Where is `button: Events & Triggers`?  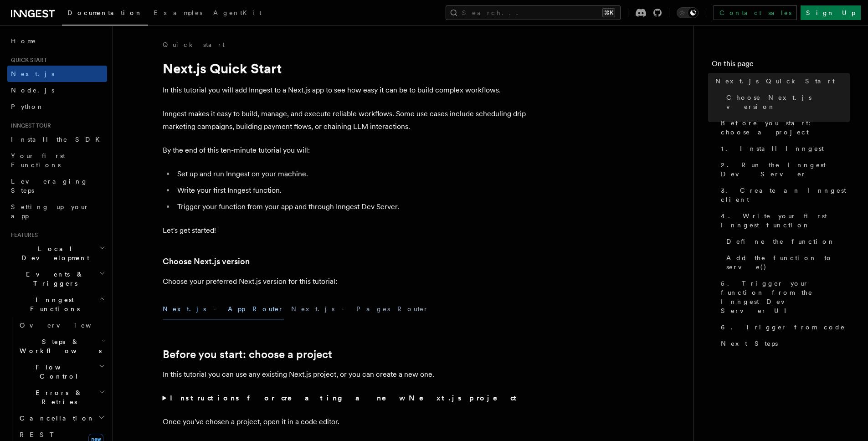 button: Events & Triggers is located at coordinates (57, 279).